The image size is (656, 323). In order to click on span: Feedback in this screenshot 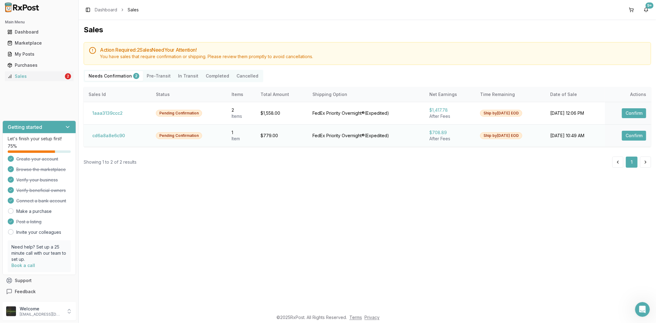, I will do `click(25, 292)`.